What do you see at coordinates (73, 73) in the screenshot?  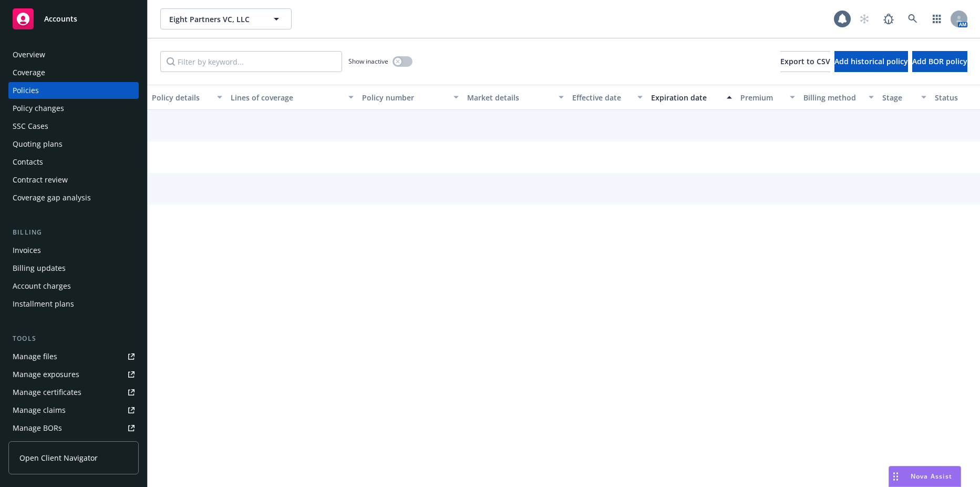 I see `a: Coverage` at bounding box center [73, 73].